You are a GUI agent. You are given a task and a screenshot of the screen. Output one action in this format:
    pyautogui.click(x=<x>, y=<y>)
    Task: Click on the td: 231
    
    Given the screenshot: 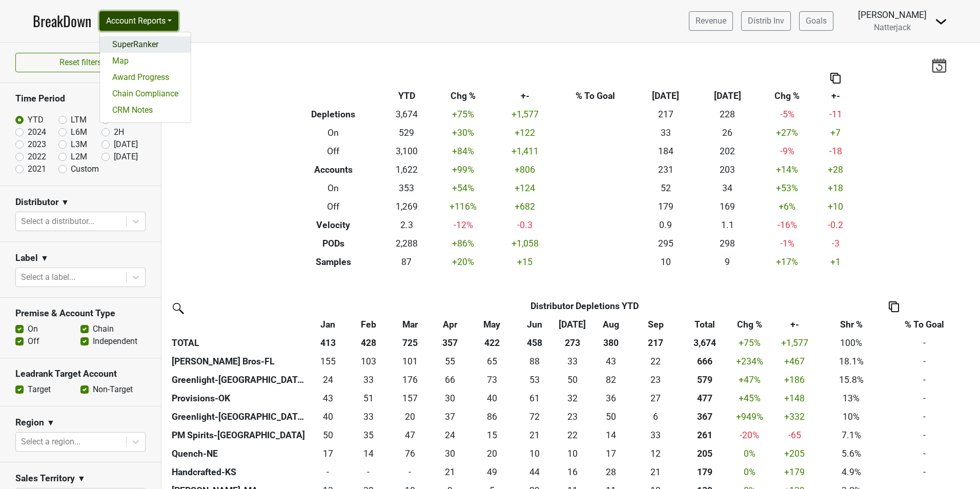 What is the action you would take?
    pyautogui.click(x=666, y=169)
    